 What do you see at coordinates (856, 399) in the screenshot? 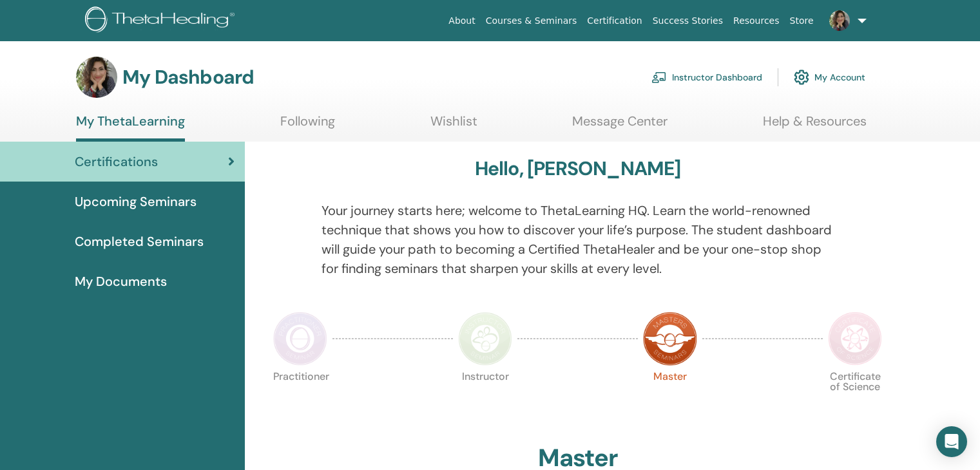
I see `p: Certificate of Science` at bounding box center [856, 399].